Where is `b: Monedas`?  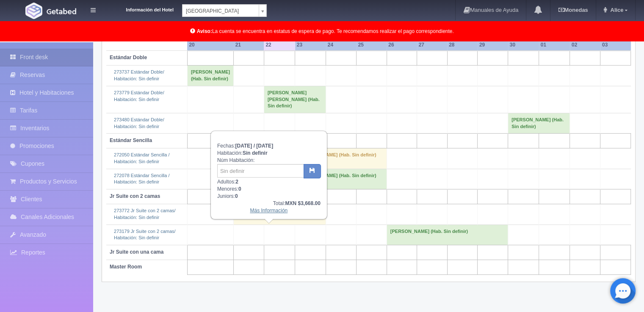
b: Monedas is located at coordinates (573, 10).